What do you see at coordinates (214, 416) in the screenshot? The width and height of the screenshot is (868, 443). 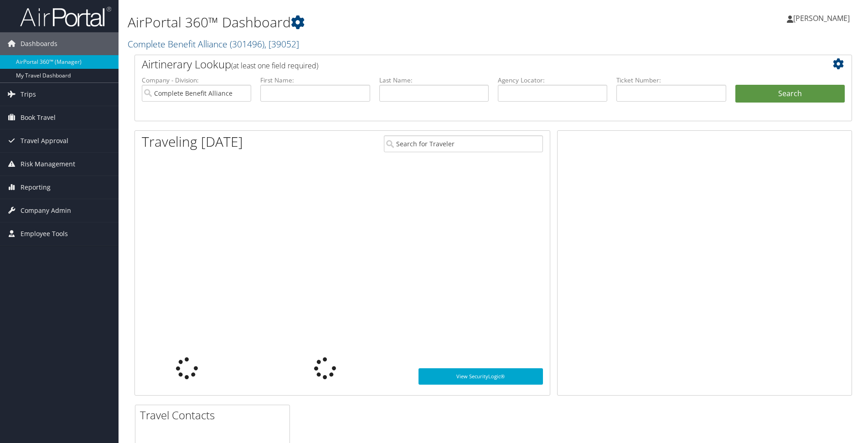 I see `h2: Travel Contacts` at bounding box center [214, 416].